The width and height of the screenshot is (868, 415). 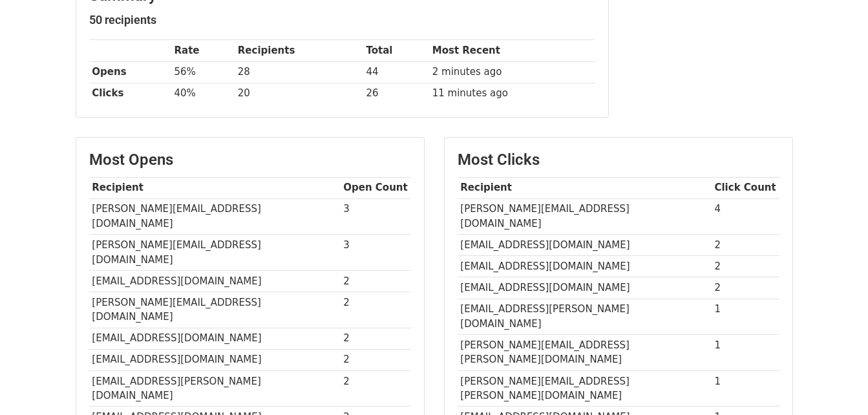 What do you see at coordinates (250, 159) in the screenshot?
I see `h3: Most Opens` at bounding box center [250, 159].